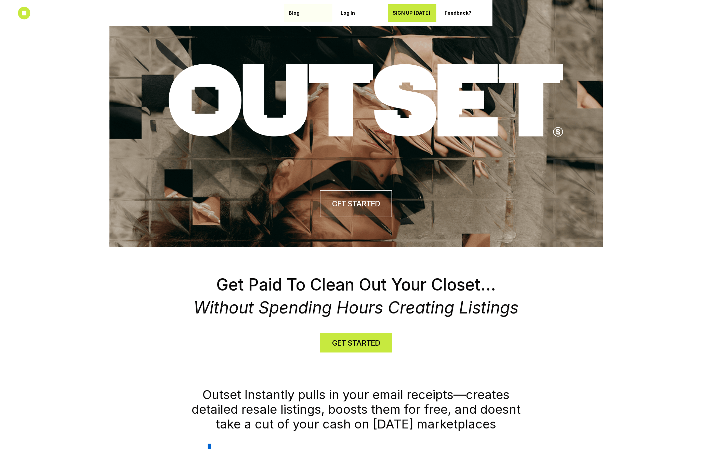 This screenshot has height=449, width=712. What do you see at coordinates (464, 13) in the screenshot?
I see `p: Feedback?` at bounding box center [464, 13].